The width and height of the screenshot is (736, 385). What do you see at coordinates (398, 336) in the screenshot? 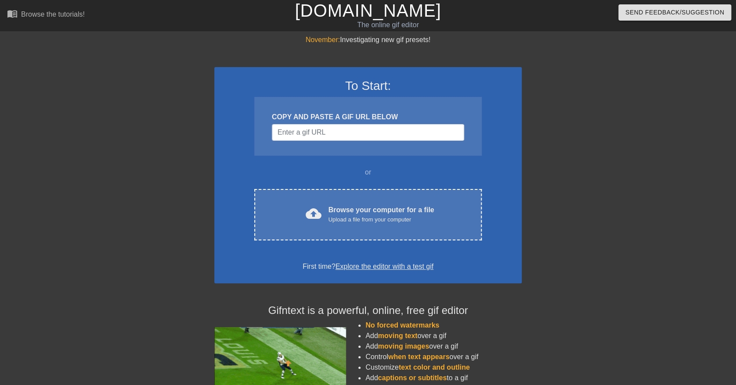
I see `span: moving text` at bounding box center [398, 336].